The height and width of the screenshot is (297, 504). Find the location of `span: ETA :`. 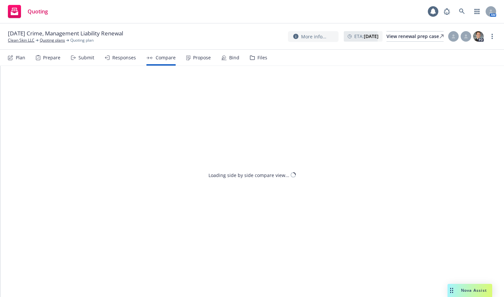

span: ETA : is located at coordinates (366, 36).